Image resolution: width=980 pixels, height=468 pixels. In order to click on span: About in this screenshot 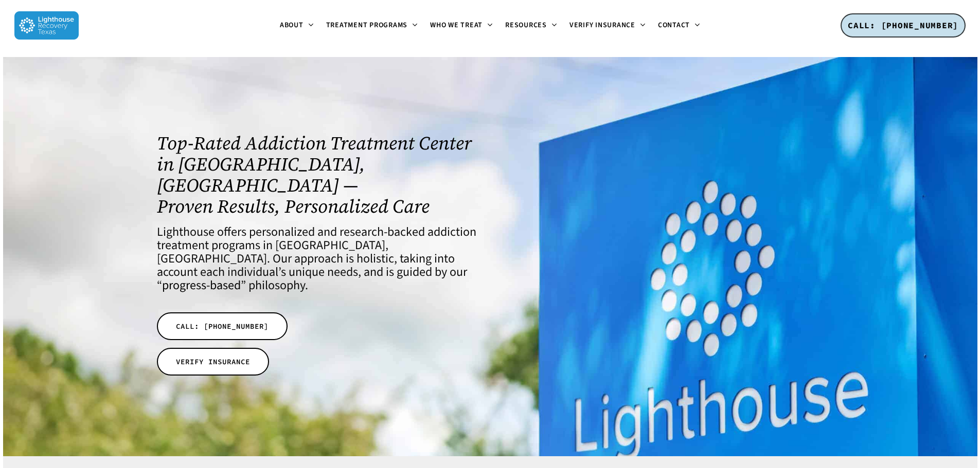, I will do `click(292, 25)`.